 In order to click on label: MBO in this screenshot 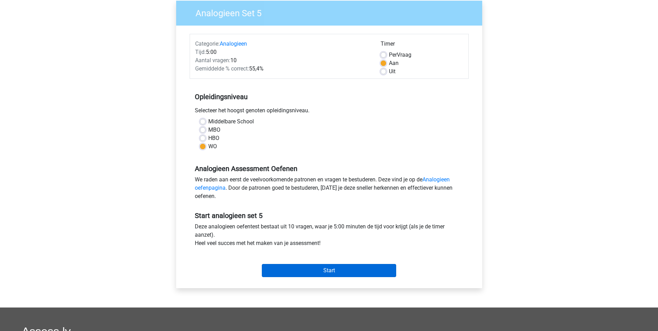, I will do `click(214, 130)`.